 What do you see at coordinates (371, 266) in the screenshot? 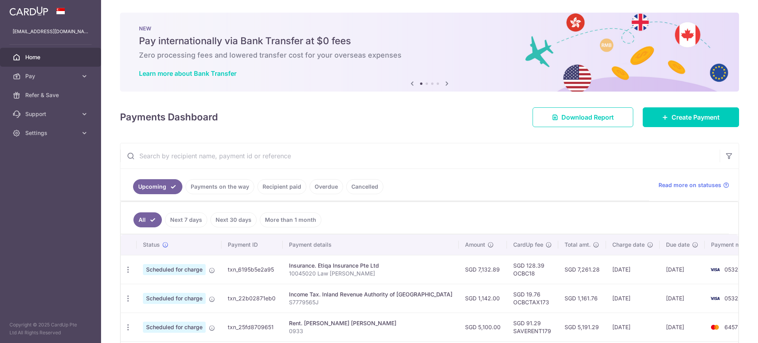
I see `div: Insurance. Etiqa Insurance Pte Ltd` at bounding box center [371, 266].